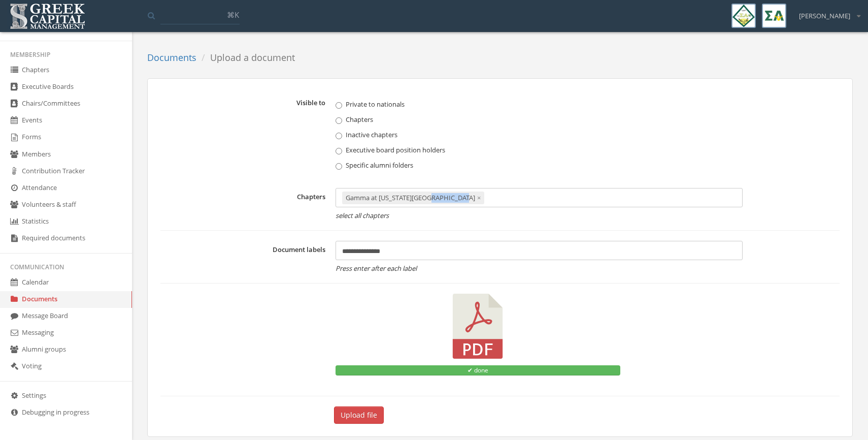  I want to click on em: select all chapters, so click(539, 215).